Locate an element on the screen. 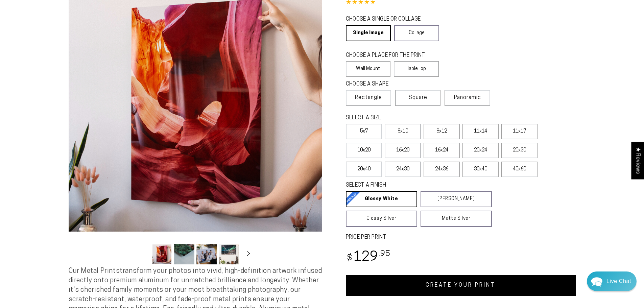  a: Glossy Silver is located at coordinates (381, 219).